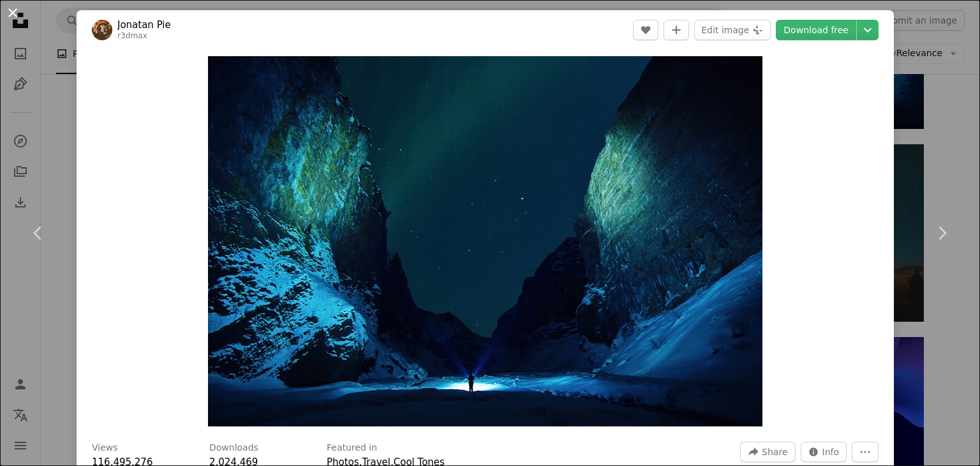 This screenshot has width=980, height=466. Describe the element at coordinates (144, 25) in the screenshot. I see `a: Jonatan Pie` at that location.